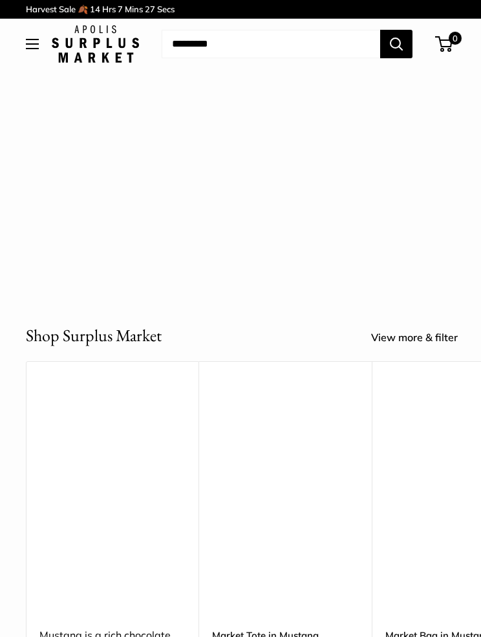 Image resolution: width=481 pixels, height=637 pixels. What do you see at coordinates (455, 38) in the screenshot?
I see `span: 0` at bounding box center [455, 38].